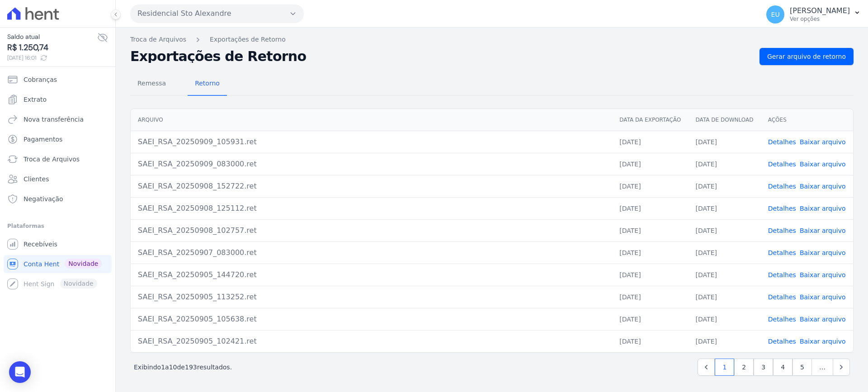 The width and height of the screenshot is (868, 392). What do you see at coordinates (35, 100) in the screenshot?
I see `span: Extrato` at bounding box center [35, 100].